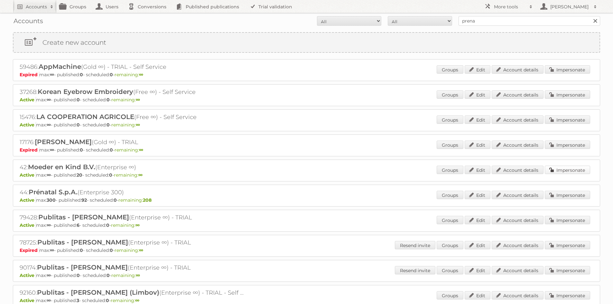 The width and height of the screenshot is (613, 304). What do you see at coordinates (132, 167) in the screenshot?
I see `h2: 42: (Enterprise ∞)` at bounding box center [132, 167].